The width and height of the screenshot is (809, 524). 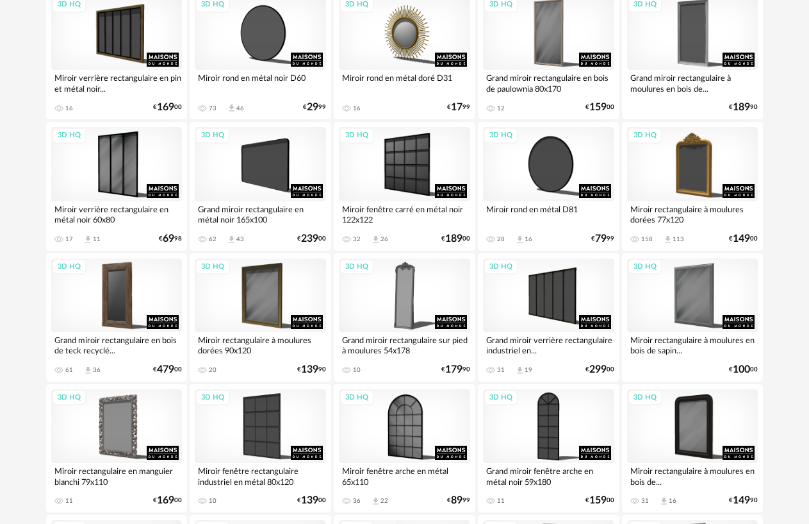 What do you see at coordinates (117, 345) in the screenshot?
I see `div: Grand miroir rectangulaire en bois de teck recyclé...` at bounding box center [117, 345].